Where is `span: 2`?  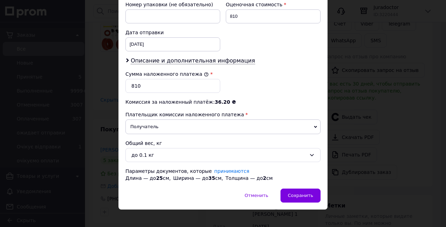 span: 2 is located at coordinates (265, 178).